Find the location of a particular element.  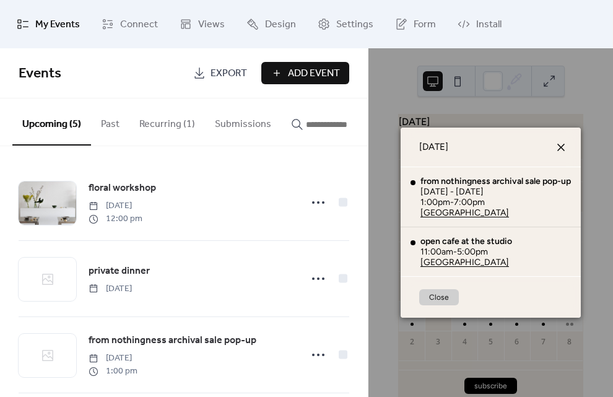

a: My Events is located at coordinates (48, 24).